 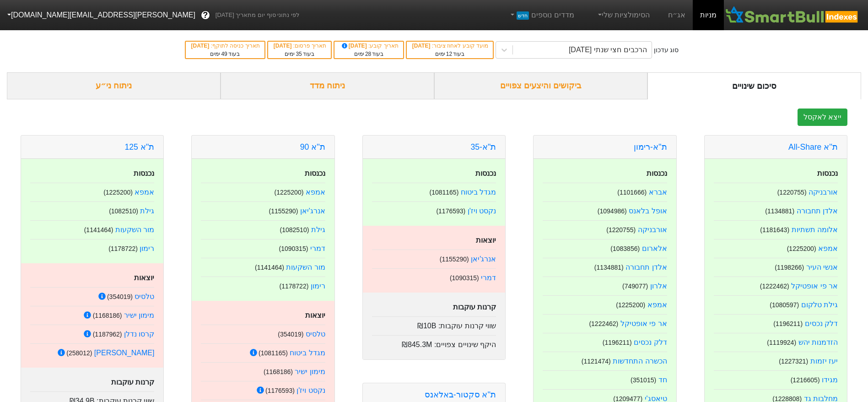 I want to click on a: קרסו נדלן, so click(x=139, y=334).